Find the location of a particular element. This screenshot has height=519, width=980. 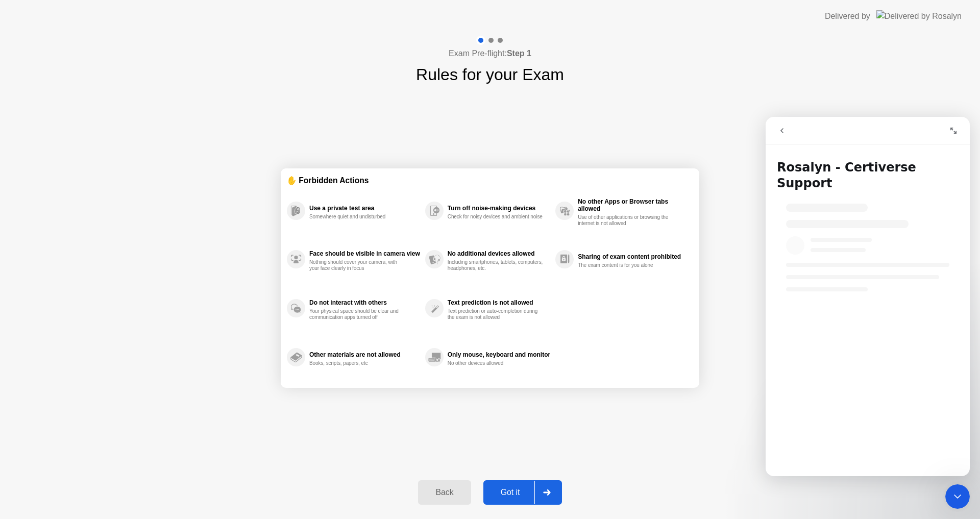

div: The exam content is for you alone is located at coordinates (626, 265).